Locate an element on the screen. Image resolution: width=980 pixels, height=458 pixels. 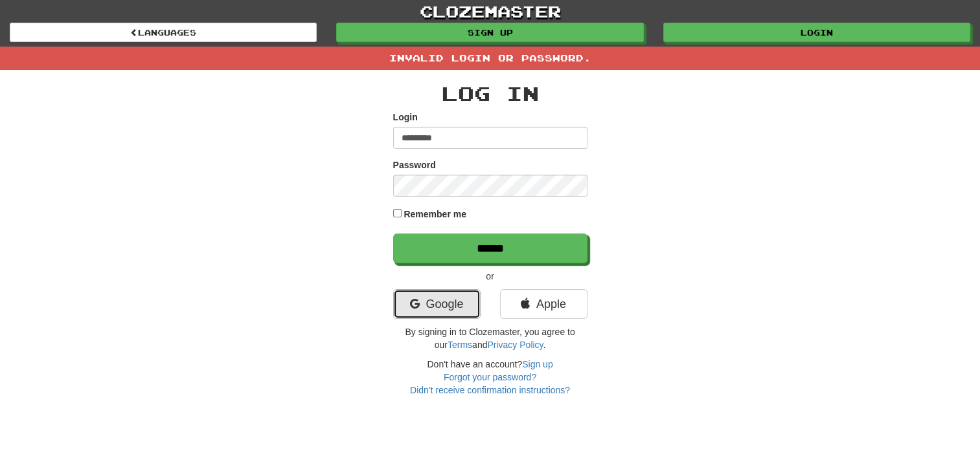
a: Languages is located at coordinates (163, 33).